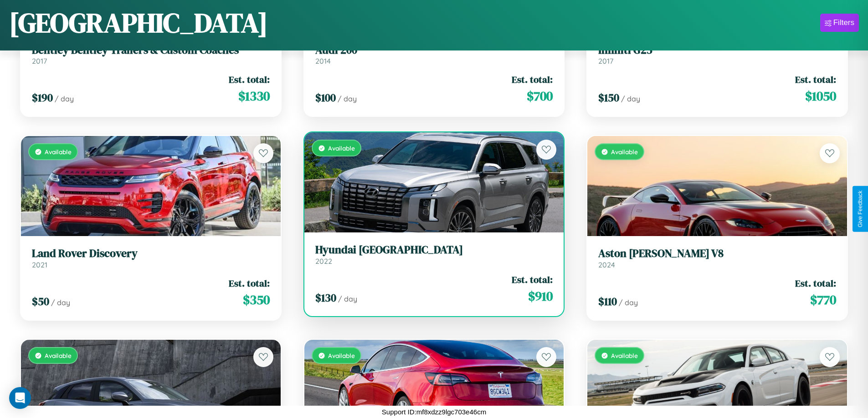  What do you see at coordinates (540, 96) in the screenshot?
I see `span: $ 700` at bounding box center [540, 96].